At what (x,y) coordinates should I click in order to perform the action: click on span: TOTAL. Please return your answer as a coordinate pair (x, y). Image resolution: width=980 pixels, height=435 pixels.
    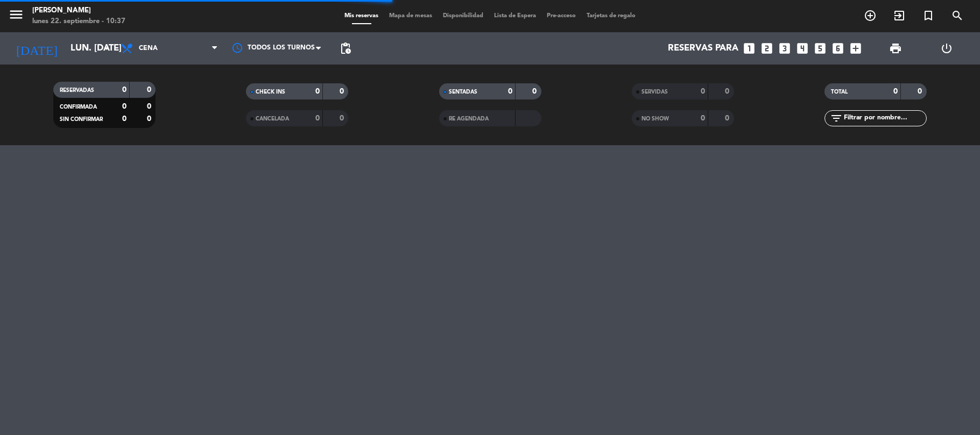
    Looking at the image, I should click on (839, 92).